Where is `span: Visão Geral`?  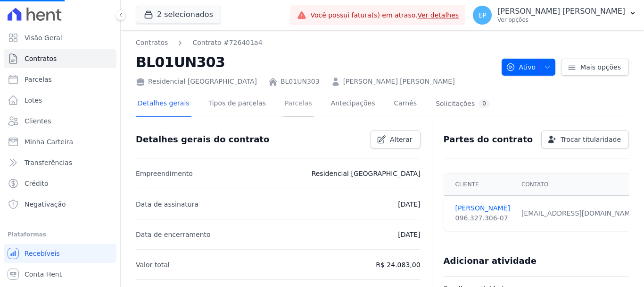
span: Visão Geral is located at coordinates (43, 38).